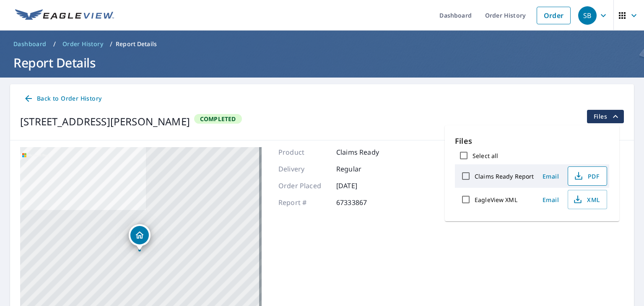 This screenshot has width=644, height=306. What do you see at coordinates (588, 200) in the screenshot?
I see `button: XML` at bounding box center [588, 200].